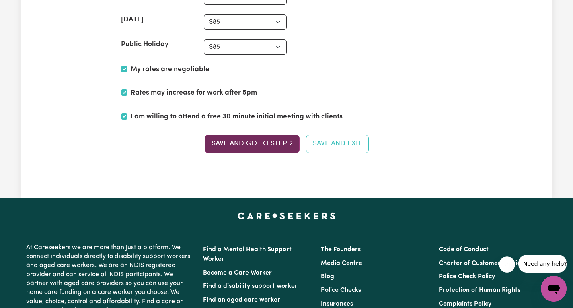  What do you see at coordinates (341, 249) in the screenshot?
I see `a: The Founders` at bounding box center [341, 249].